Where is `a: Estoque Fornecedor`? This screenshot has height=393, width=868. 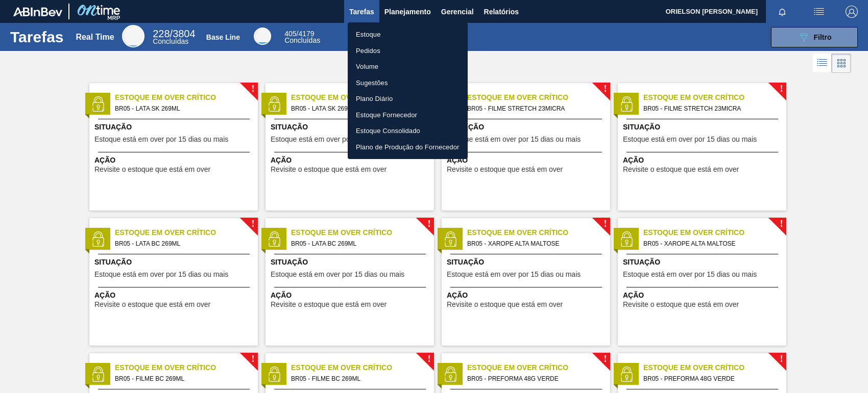
a: Estoque Fornecedor is located at coordinates (407, 115).